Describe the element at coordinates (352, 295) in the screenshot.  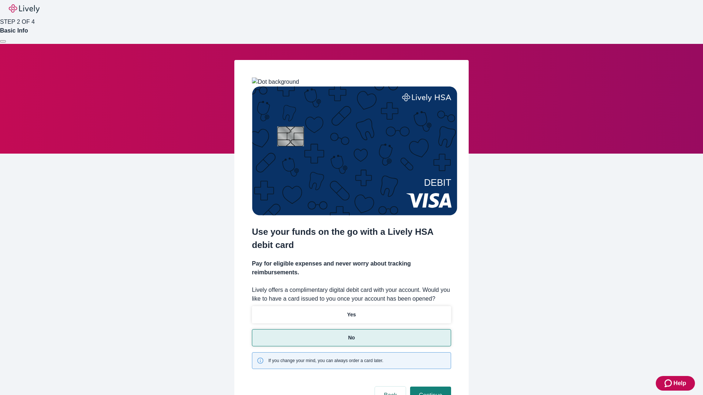
I see `label: Lively offers a complimentary digital debit card with your account. Would you like to have a card...` at that location.